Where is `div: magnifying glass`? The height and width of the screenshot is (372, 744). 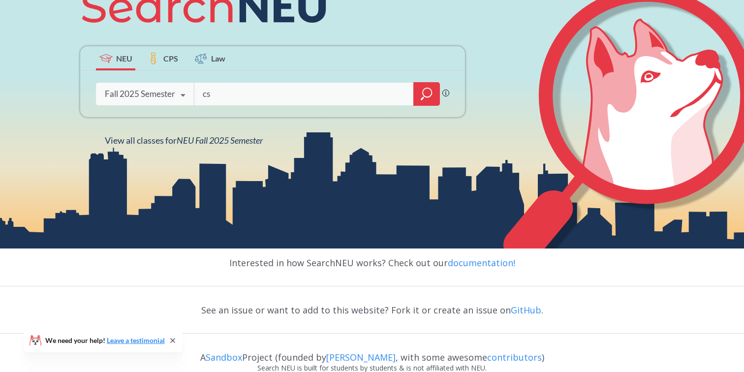
div: magnifying glass is located at coordinates (426, 94).